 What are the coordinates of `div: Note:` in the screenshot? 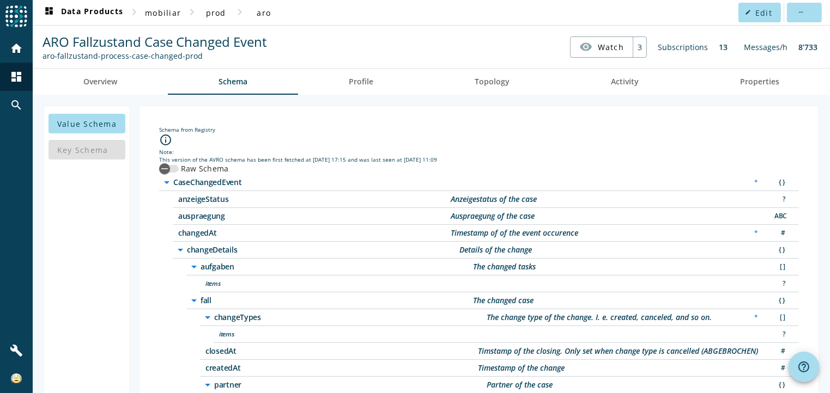 It's located at (479, 152).